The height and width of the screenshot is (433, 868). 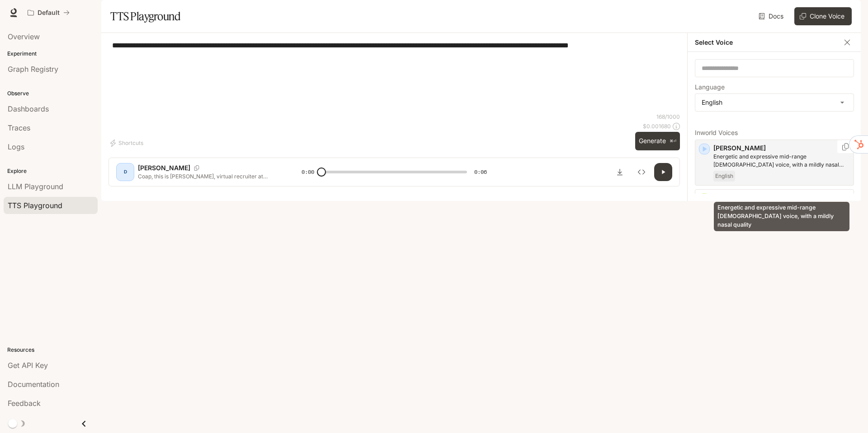 What do you see at coordinates (49, 13) in the screenshot?
I see `p: Default` at bounding box center [49, 13].